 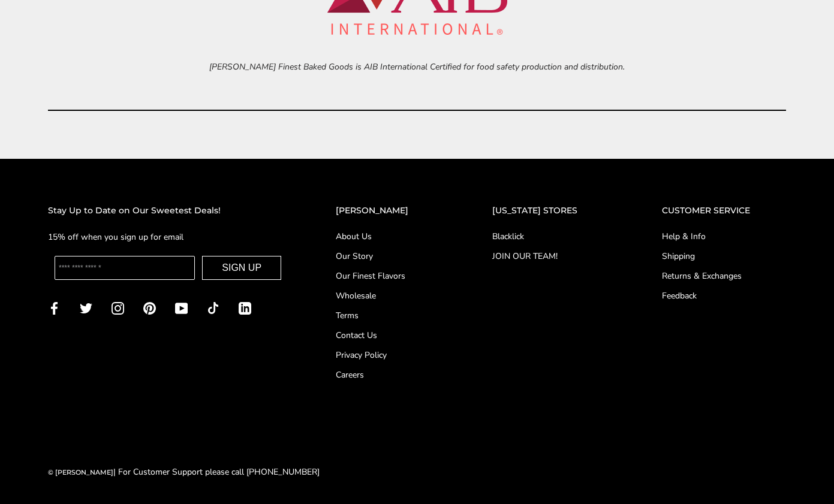 What do you see at coordinates (242, 267) in the screenshot?
I see `button: SIGN UP` at bounding box center [242, 267].